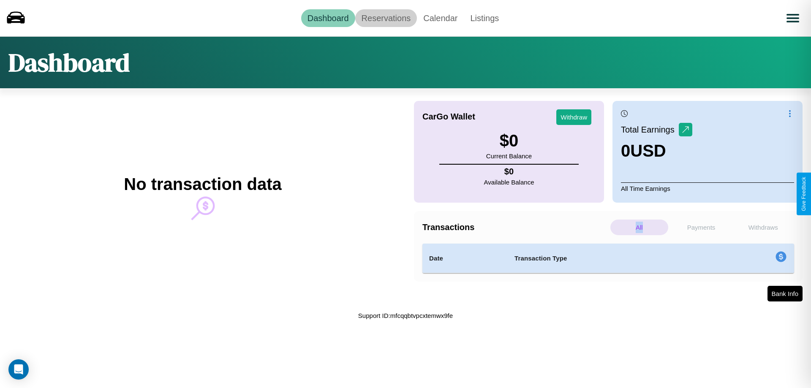 This screenshot has height=388, width=811. I want to click on p: Current Balance, so click(509, 156).